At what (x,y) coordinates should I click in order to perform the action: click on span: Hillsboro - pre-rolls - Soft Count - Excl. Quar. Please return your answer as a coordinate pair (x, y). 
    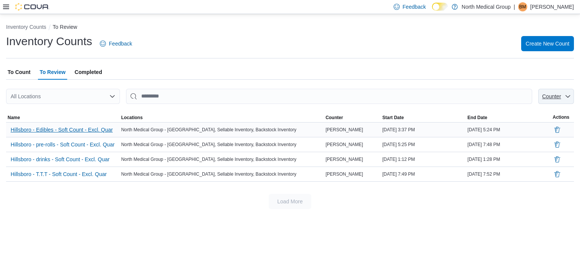
    Looking at the image, I should click on (63, 145).